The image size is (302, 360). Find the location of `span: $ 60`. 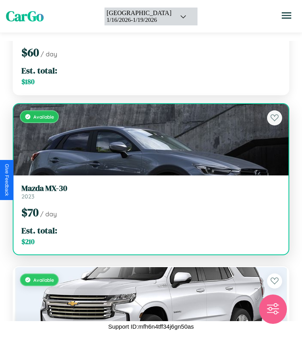

span: $ 60 is located at coordinates (30, 52).